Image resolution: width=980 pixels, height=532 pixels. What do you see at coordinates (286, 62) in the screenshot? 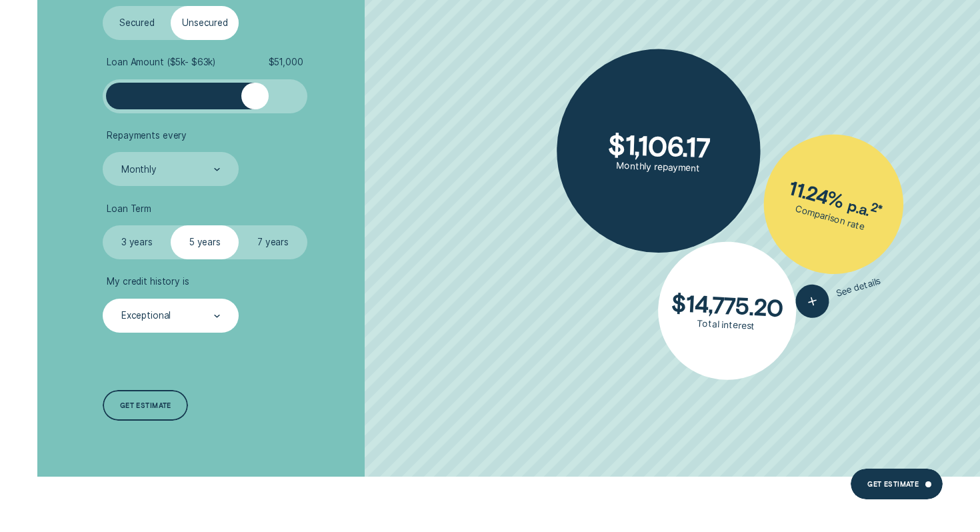
I see `span: $ 51,000` at bounding box center [286, 62].